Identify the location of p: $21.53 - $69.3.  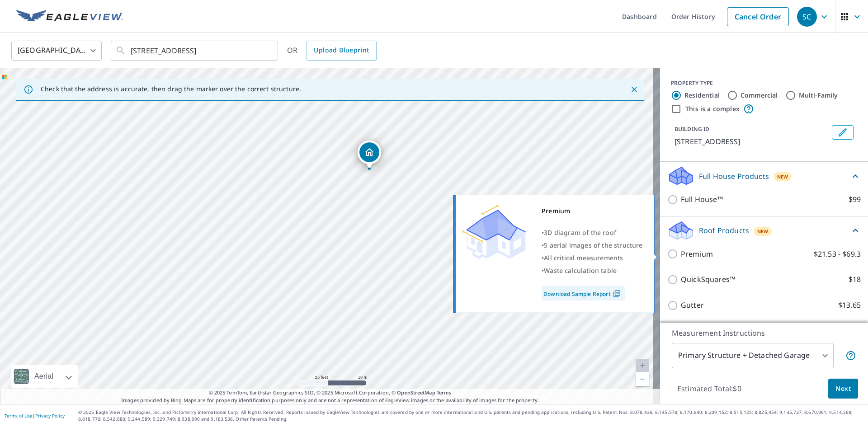
(837, 254).